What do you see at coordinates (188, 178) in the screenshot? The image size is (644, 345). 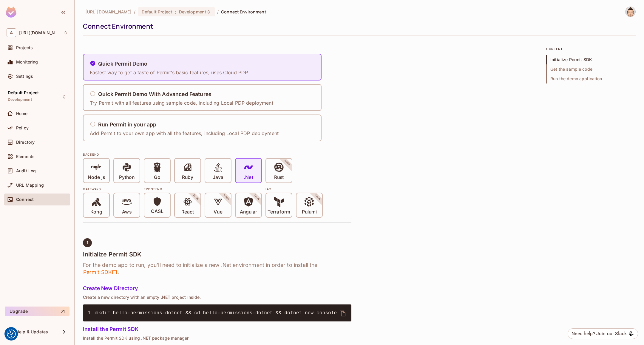 I see `p: Ruby` at bounding box center [188, 178].